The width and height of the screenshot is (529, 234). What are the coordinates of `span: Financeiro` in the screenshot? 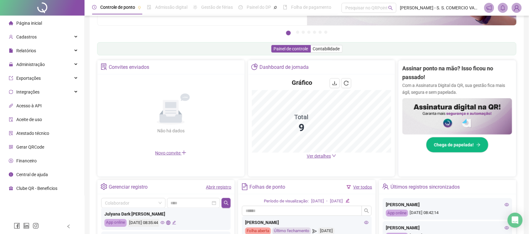 It's located at (26, 161).